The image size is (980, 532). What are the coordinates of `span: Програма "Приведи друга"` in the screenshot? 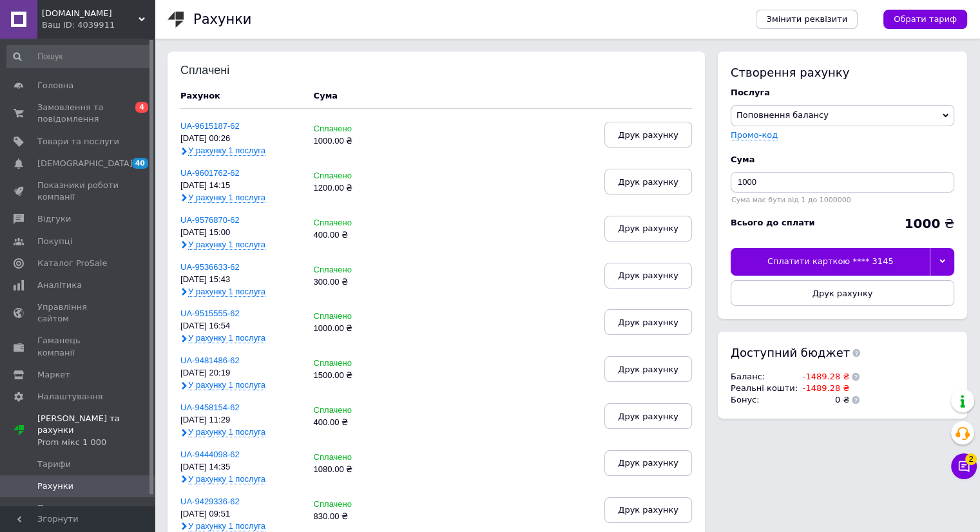 It's located at (78, 514).